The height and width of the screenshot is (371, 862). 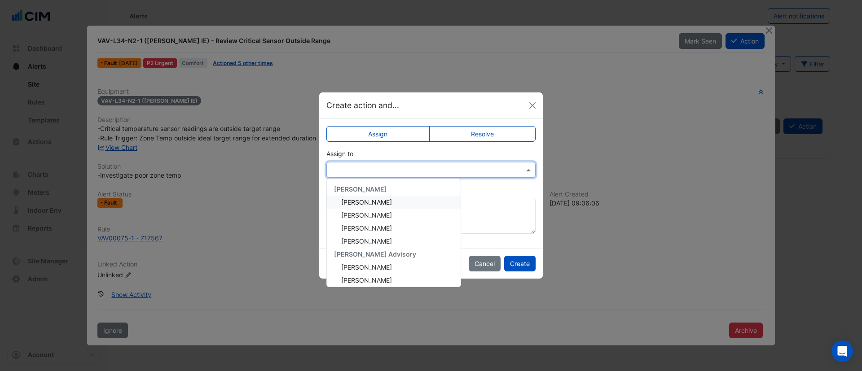 What do you see at coordinates (340, 153) in the screenshot?
I see `label: Assign to` at bounding box center [340, 153].